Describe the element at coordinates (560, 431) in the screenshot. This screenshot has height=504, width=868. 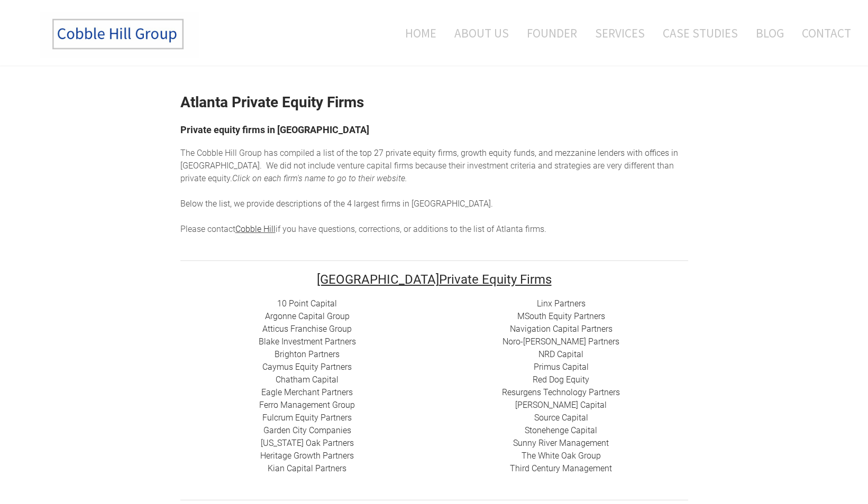
I see `a: Stonehenge Capital` at that location.